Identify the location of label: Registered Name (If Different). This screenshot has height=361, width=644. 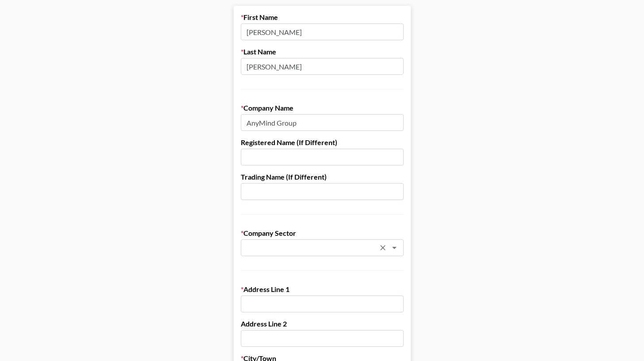
(322, 142).